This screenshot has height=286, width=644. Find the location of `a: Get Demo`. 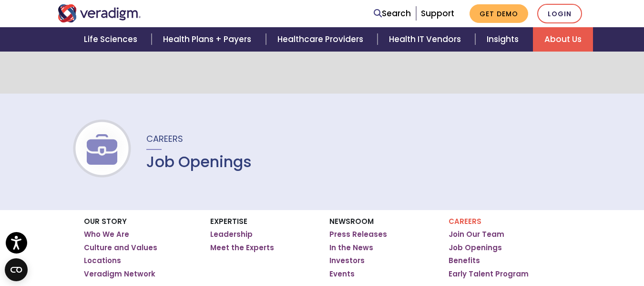

a: Get Demo is located at coordinates (498, 13).